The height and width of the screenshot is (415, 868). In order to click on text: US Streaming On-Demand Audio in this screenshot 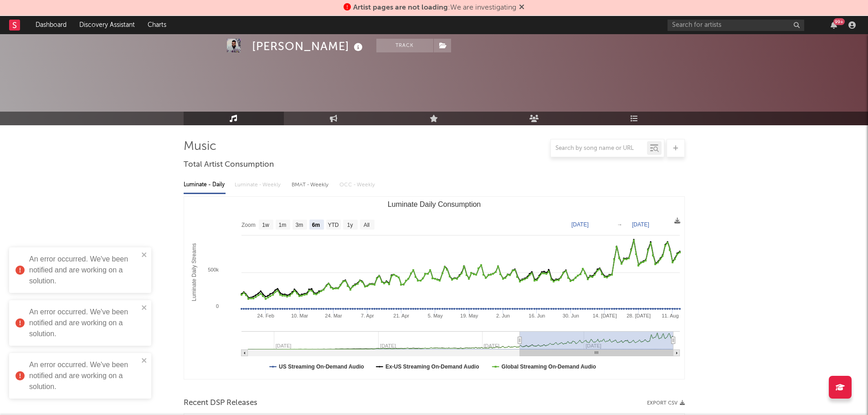, I will do `click(321, 366)`.